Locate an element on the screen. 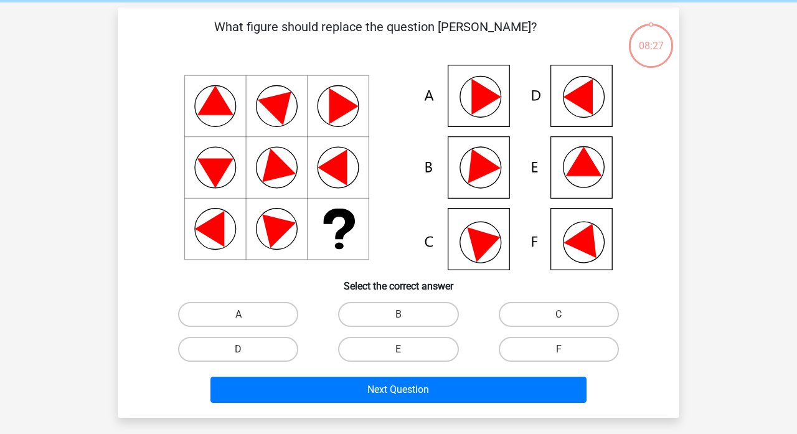  label: E is located at coordinates (398, 349).